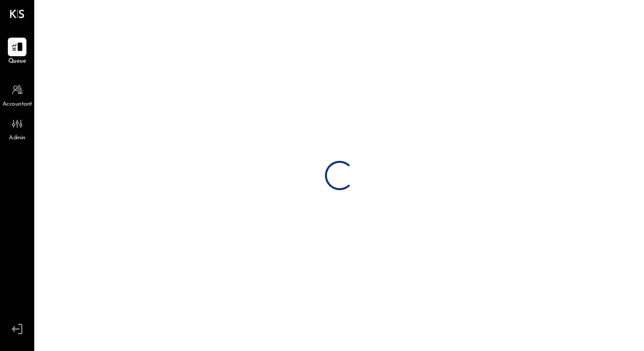  Describe the element at coordinates (17, 95) in the screenshot. I see `a: Accountant` at that location.